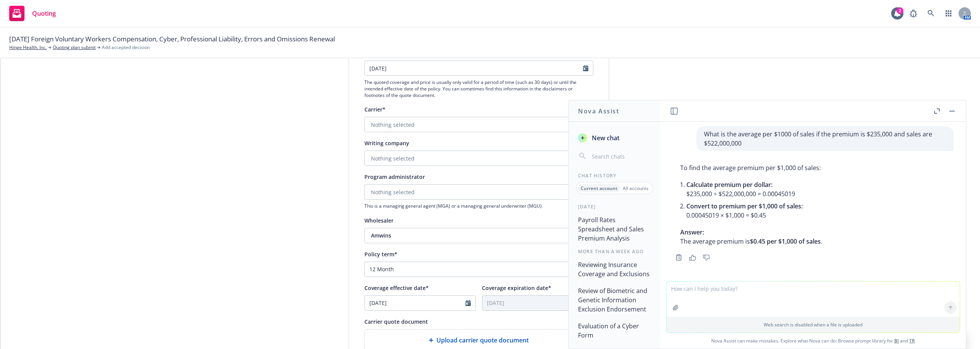  I want to click on span: Program administrator, so click(395, 177).